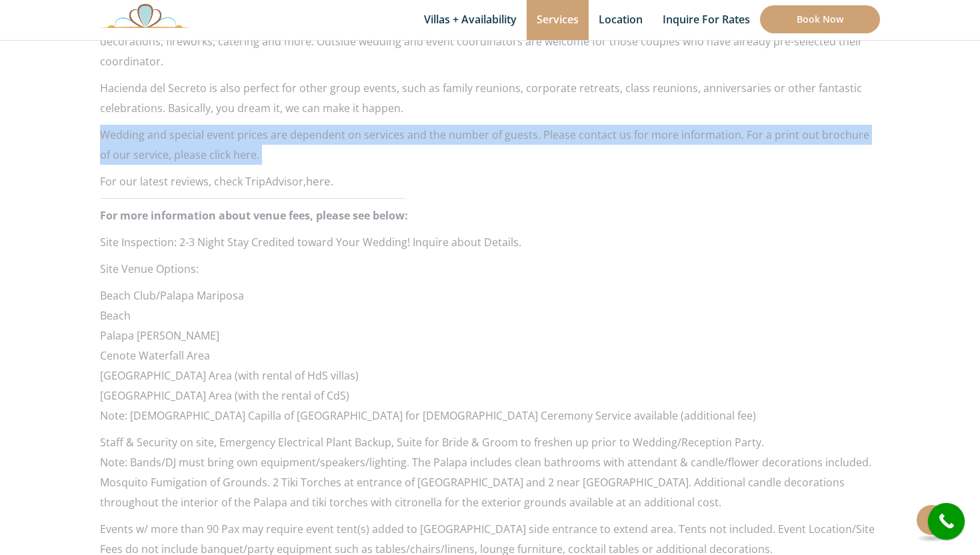 The image size is (980, 555). Describe the element at coordinates (490, 41) in the screenshot. I see `p: Our wedding coordinator can assist with all aspects of your destination wedding, from Mexican mar...` at that location.